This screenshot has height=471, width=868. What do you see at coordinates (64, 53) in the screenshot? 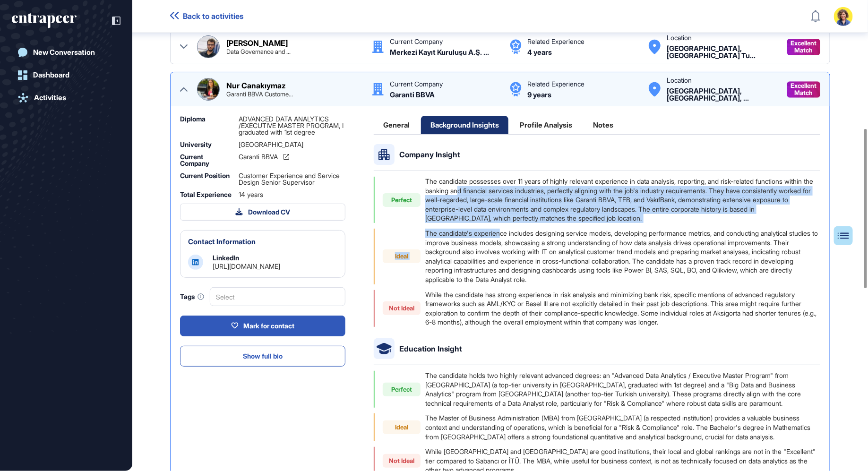
I see `div: New Conversation` at bounding box center [64, 53].